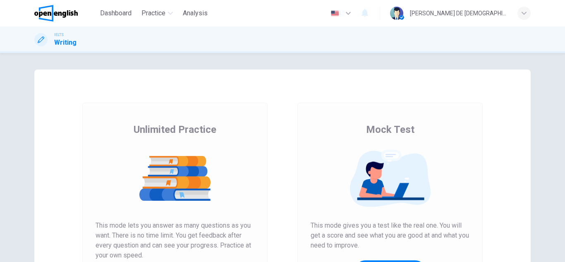  I want to click on span: Mock Test, so click(390, 129).